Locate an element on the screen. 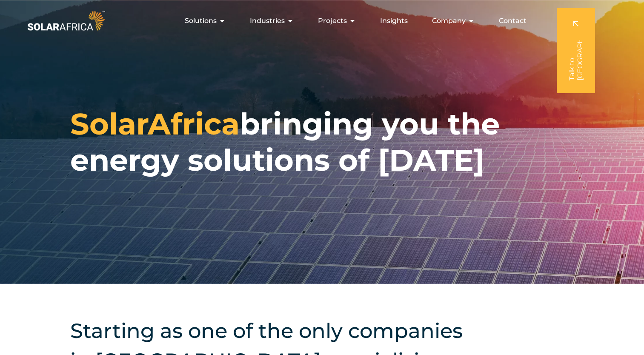 Image resolution: width=644 pixels, height=355 pixels. span: Industries is located at coordinates (267, 21).